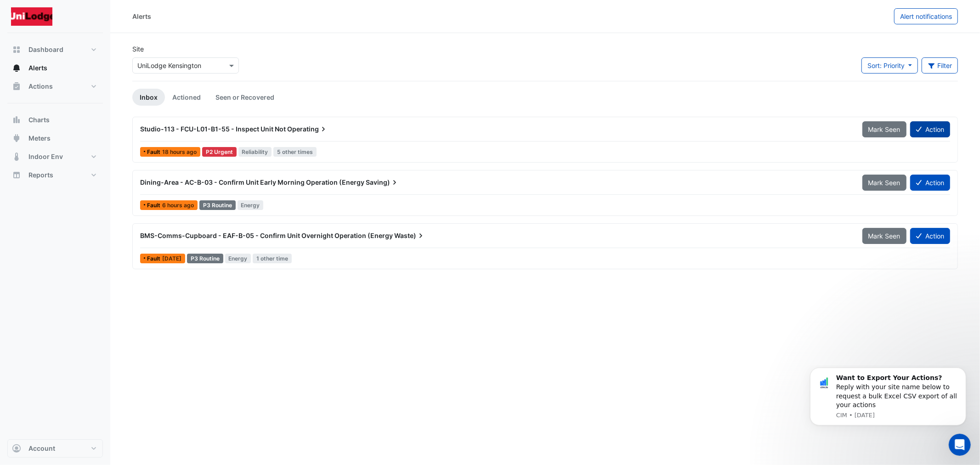  Describe the element at coordinates (307, 129) in the screenshot. I see `span: Operating` at that location.